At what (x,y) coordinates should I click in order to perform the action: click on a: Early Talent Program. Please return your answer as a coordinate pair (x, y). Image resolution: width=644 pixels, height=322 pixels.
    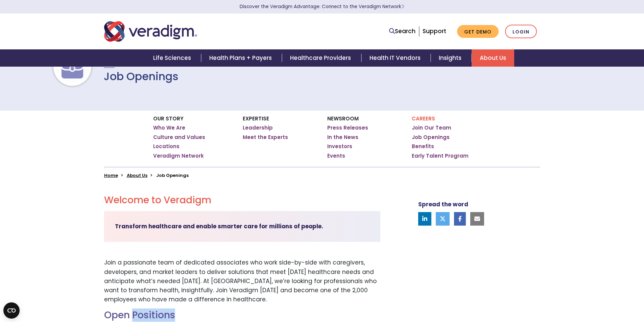
    Looking at the image, I should click on (440, 156).